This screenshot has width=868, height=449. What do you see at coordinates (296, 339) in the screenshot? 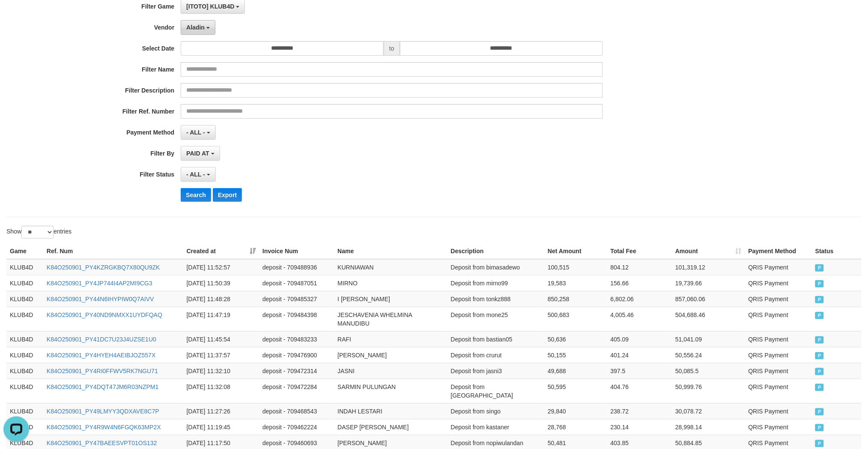
I see `td: deposit - 709483233` at bounding box center [296, 339].